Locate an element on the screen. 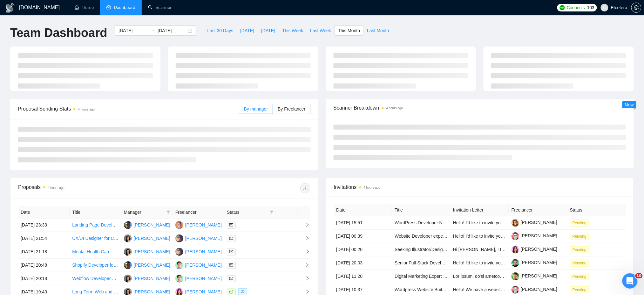 The image size is (644, 295). span: Manager is located at coordinates (144, 212).